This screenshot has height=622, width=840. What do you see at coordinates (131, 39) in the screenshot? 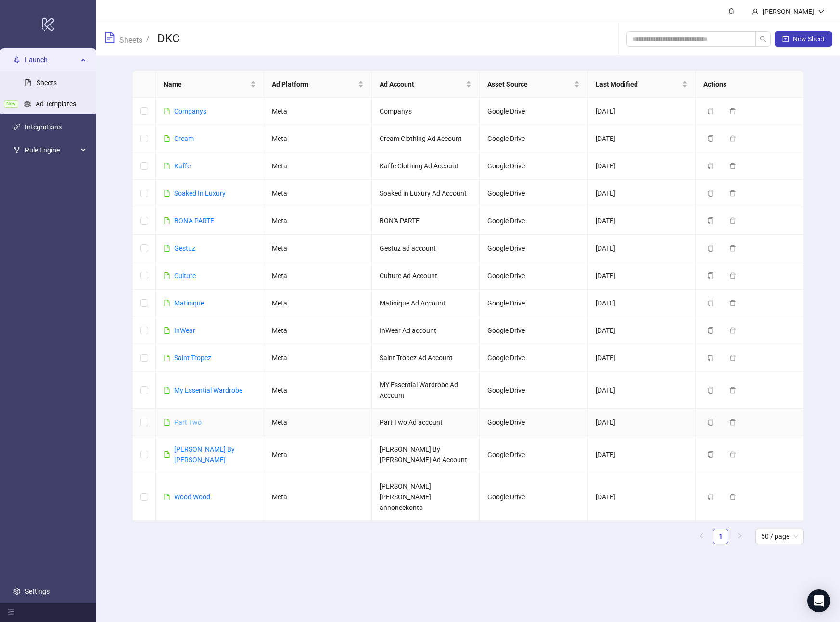
I see `a: Sheets` at bounding box center [131, 39].